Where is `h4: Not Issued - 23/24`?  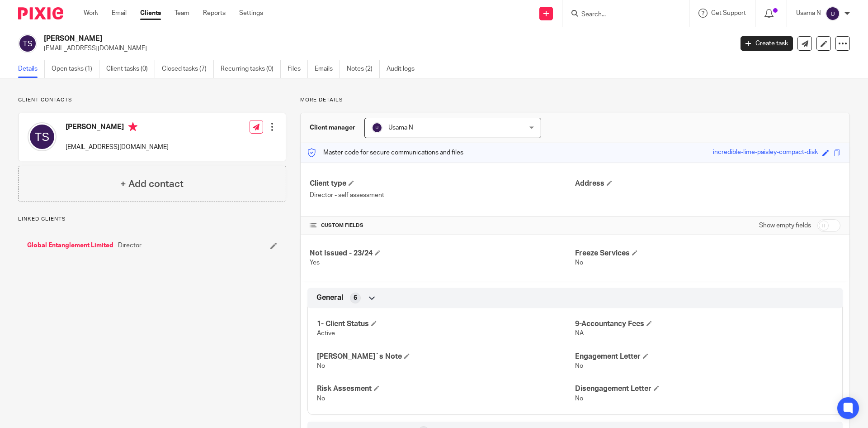
h4: Not Issued - 23/24 is located at coordinates (442, 253).